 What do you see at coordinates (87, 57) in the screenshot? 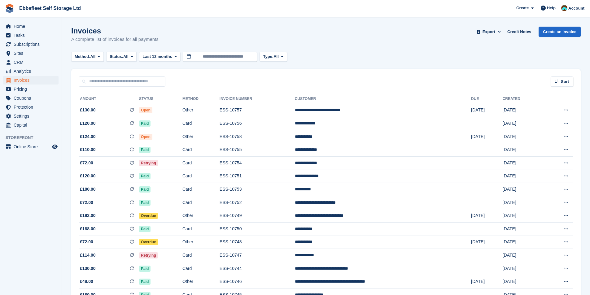
I see `button: Method: All` at bounding box center [87, 57].